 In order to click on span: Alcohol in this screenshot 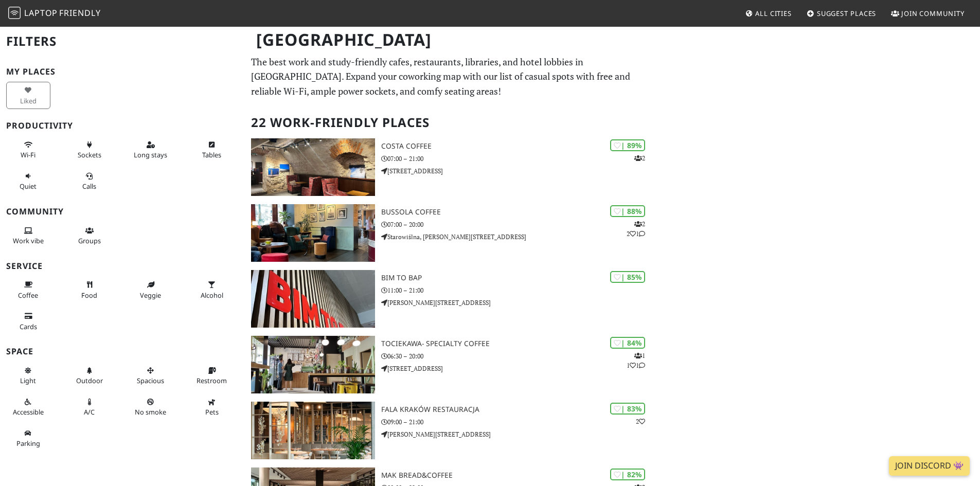, I will do `click(212, 295)`.